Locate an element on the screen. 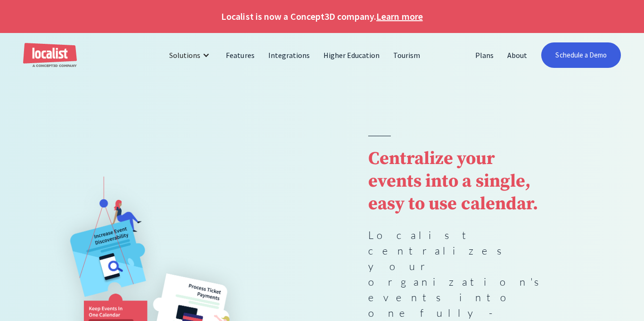 The image size is (644, 321). a: home is located at coordinates (50, 55).